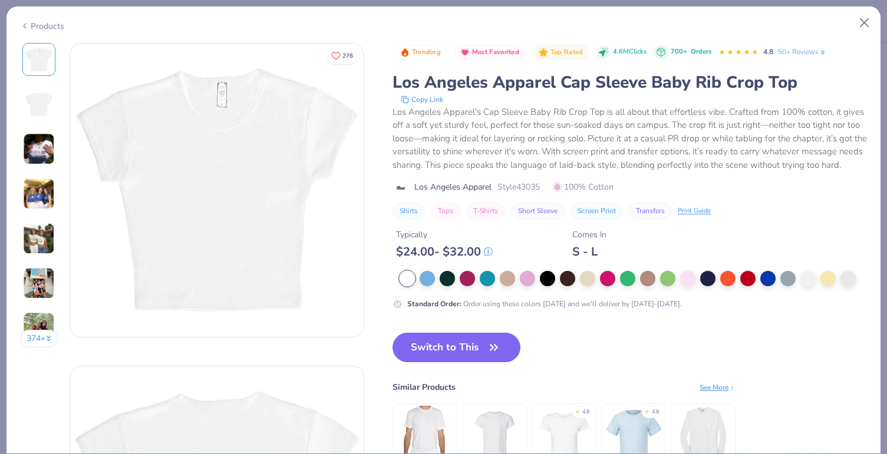 The image size is (887, 454). What do you see at coordinates (400, 188) in the screenshot?
I see `img: brand logo` at bounding box center [400, 188].